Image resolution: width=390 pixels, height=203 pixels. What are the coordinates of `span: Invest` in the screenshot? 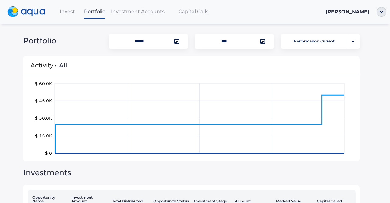 It's located at (67, 11).